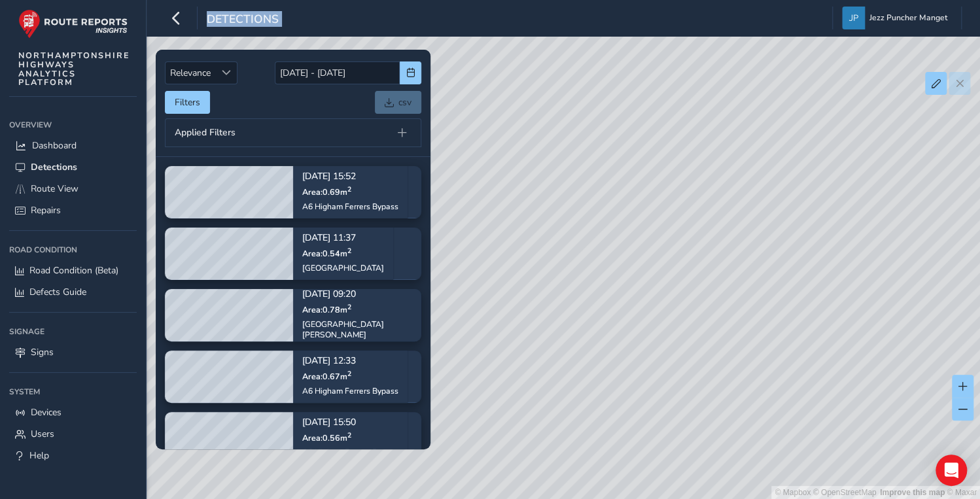 The width and height of the screenshot is (980, 499). Describe the element at coordinates (951, 470) in the screenshot. I see `div: Open Intercom Messenger` at that location.